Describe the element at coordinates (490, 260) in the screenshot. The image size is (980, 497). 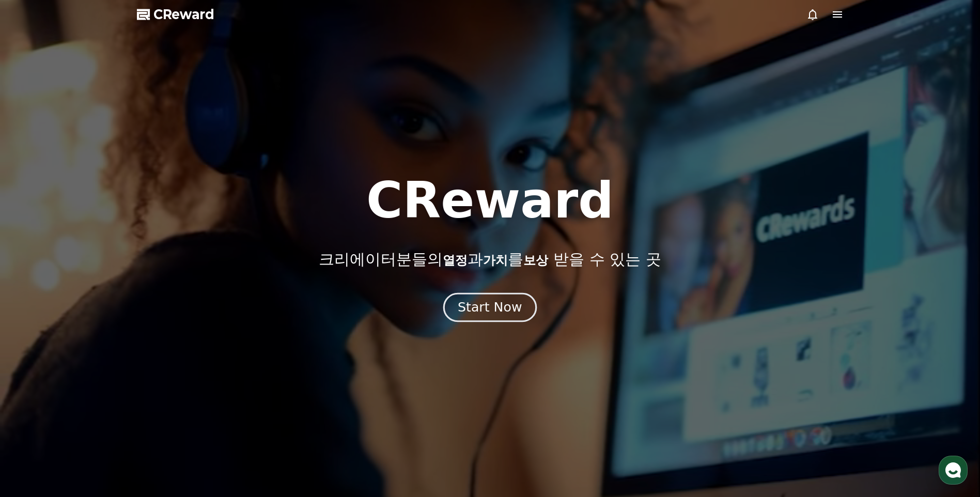
I see `p: 크리에이터분들의 과 를 받을 수 있는 곳` at that location.